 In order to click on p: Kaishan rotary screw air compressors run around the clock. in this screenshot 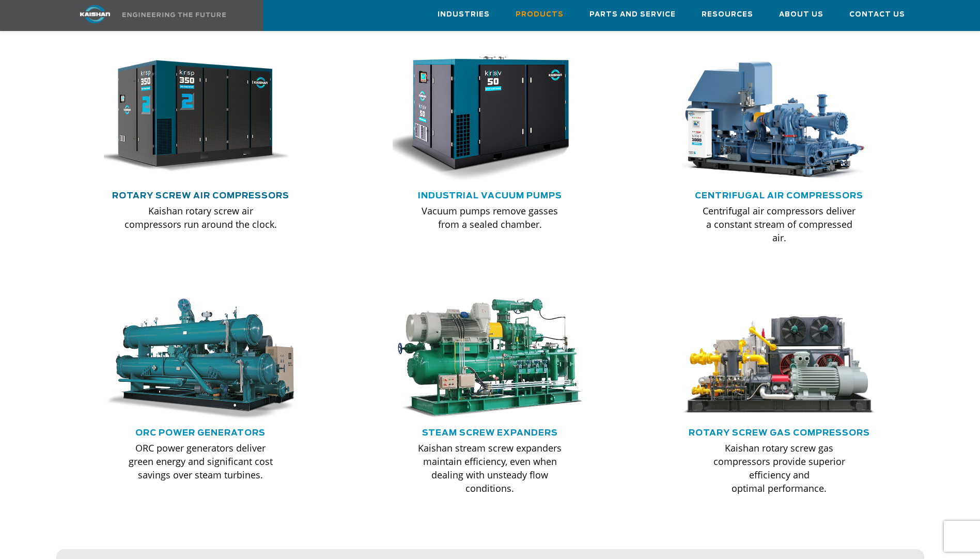, I will do `click(201, 218)`.